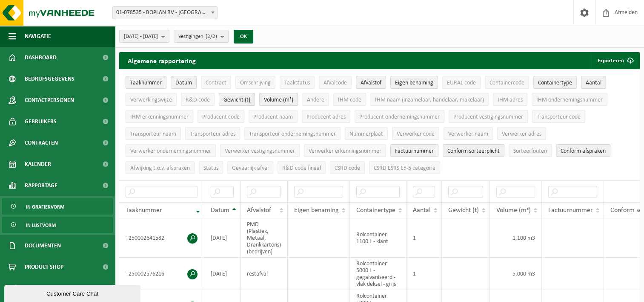 The image size is (644, 302). Describe the element at coordinates (297, 83) in the screenshot. I see `span: Taakstatus` at that location.